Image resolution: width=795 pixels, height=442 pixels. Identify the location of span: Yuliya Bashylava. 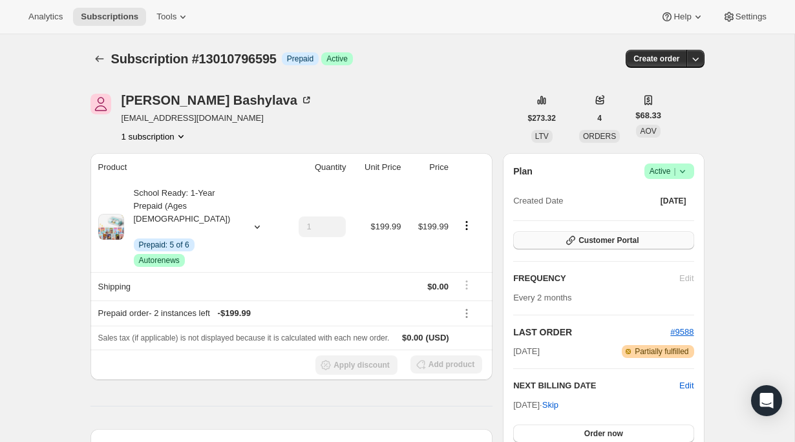
(101, 104).